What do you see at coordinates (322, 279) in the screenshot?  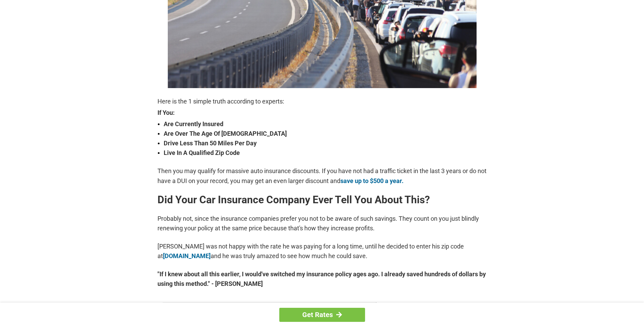 I see `strong: "If I knew about all this earlier, I would've switched my insurance policy ages ago. I already sa...` at bounding box center [322, 279].